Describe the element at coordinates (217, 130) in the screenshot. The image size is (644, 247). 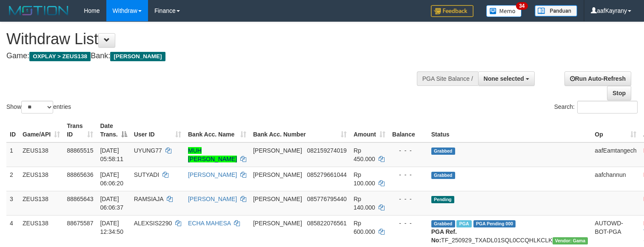
I see `th: Bank Acc. Name: activate to sort column ascending` at that location.